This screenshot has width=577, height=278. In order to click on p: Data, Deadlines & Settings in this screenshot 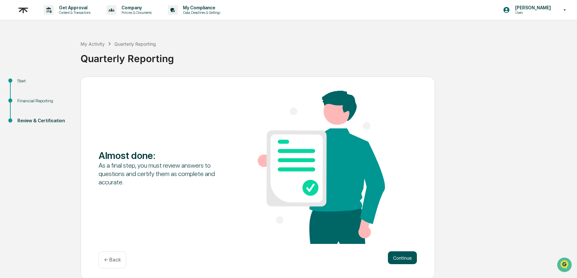, I will do `click(201, 13)`.